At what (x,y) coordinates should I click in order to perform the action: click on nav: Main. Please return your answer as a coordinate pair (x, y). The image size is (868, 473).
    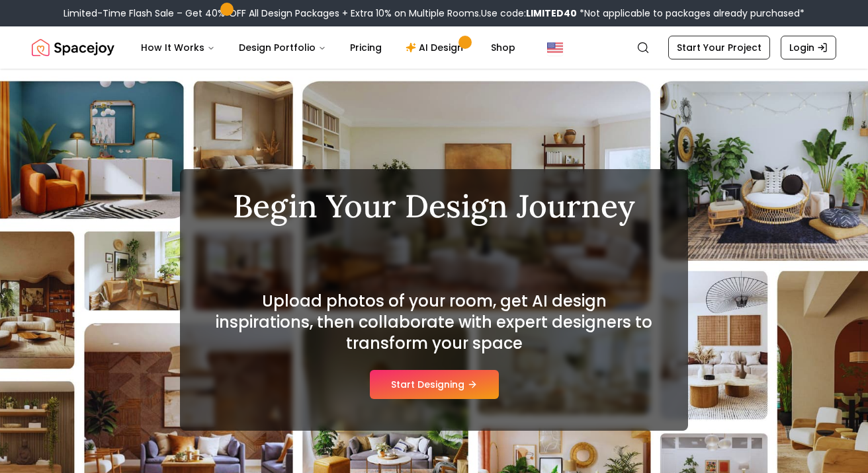
    Looking at the image, I should click on (328, 48).